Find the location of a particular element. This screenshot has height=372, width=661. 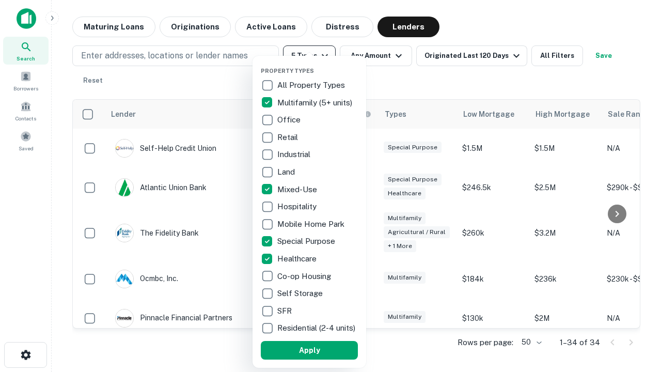

span: Property Types is located at coordinates (287, 71).